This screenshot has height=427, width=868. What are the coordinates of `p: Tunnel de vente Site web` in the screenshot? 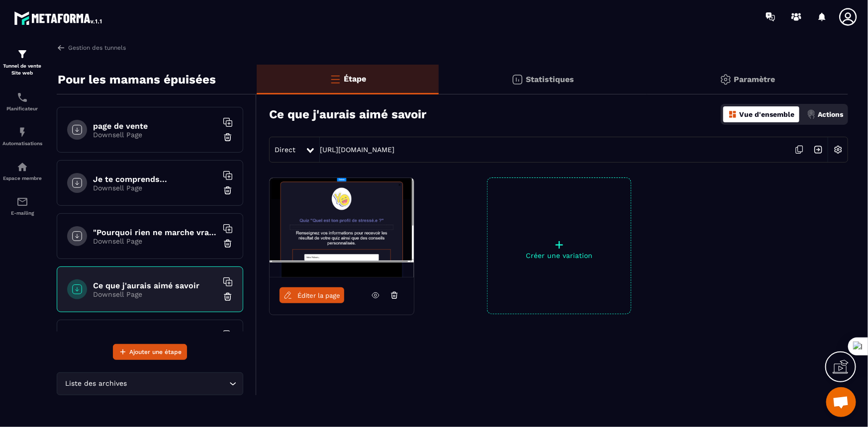 It's located at (23, 70).